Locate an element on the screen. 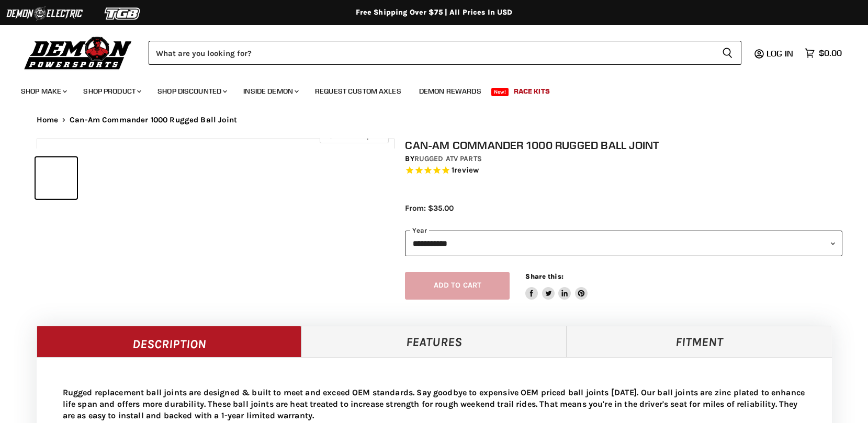 The width and height of the screenshot is (868, 423). a: Inside Demon is located at coordinates (270, 91).